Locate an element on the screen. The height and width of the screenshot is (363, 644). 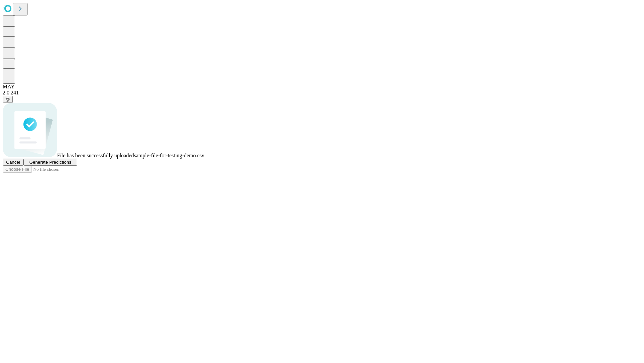
button: Generate Predictions is located at coordinates (50, 162).